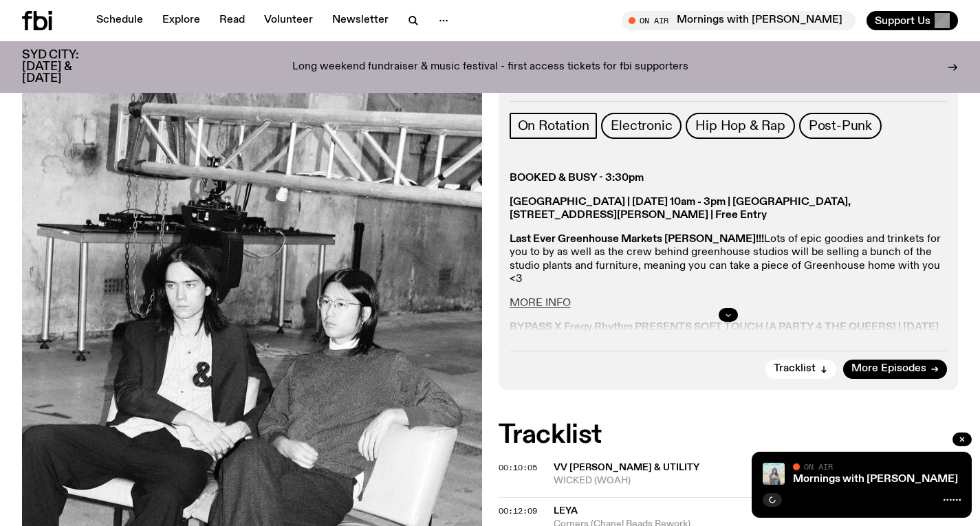 The height and width of the screenshot is (526, 980). I want to click on span: On Rotation, so click(554, 125).